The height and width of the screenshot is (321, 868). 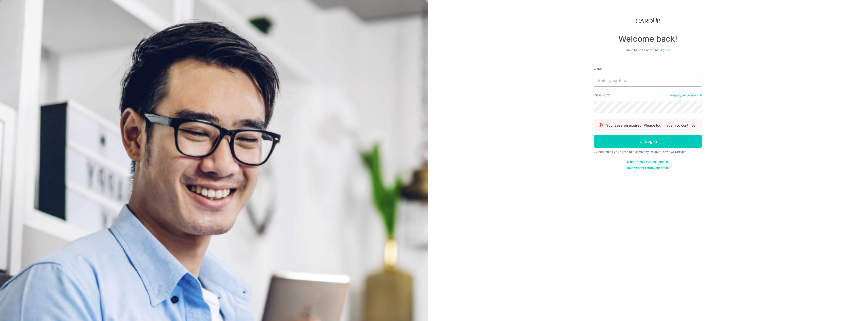 What do you see at coordinates (648, 141) in the screenshot?
I see `button: Log in` at bounding box center [648, 141].